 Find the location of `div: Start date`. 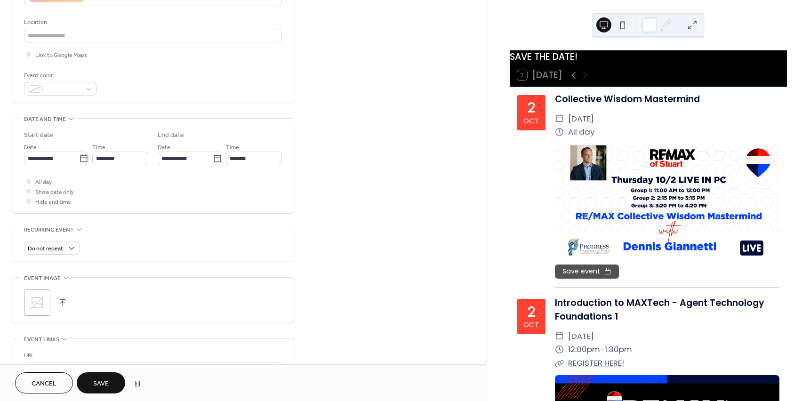

div: Start date is located at coordinates (39, 135).